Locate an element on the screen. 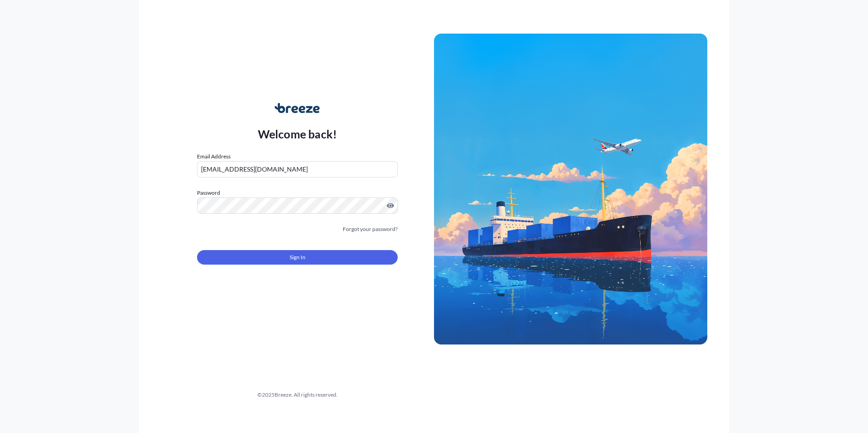 This screenshot has width=868, height=433. button: Sign In is located at coordinates (297, 257).